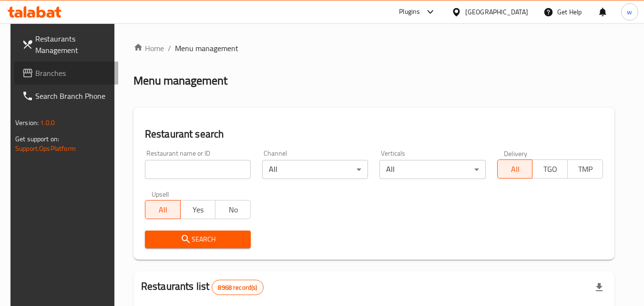 The width and height of the screenshot is (644, 306). I want to click on button: Yes, so click(198, 210).